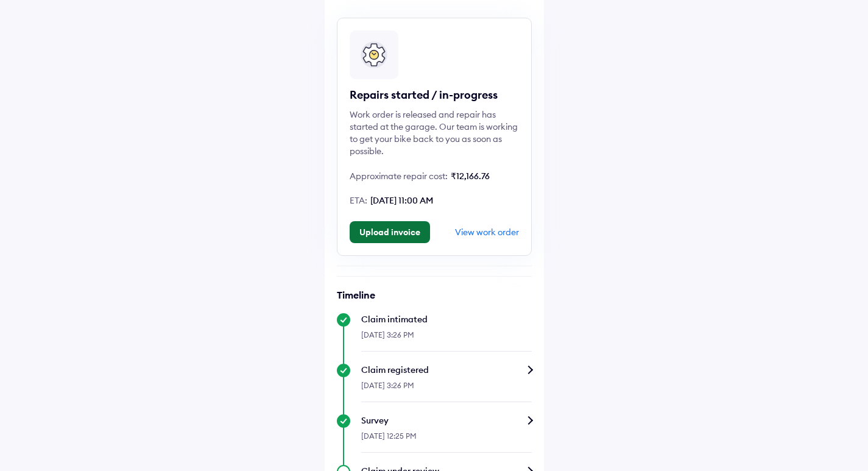 The image size is (868, 471). Describe the element at coordinates (358, 200) in the screenshot. I see `span: ETA:` at that location.